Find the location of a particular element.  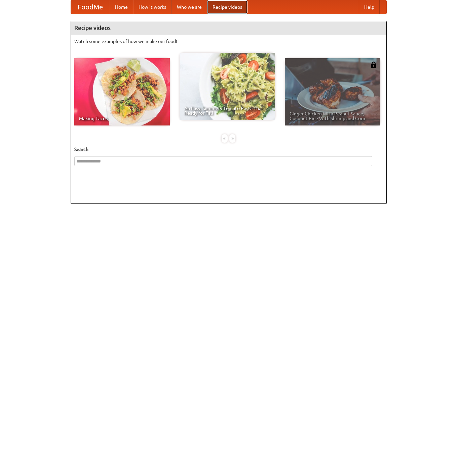

h4: Recipe videos is located at coordinates (229, 28).